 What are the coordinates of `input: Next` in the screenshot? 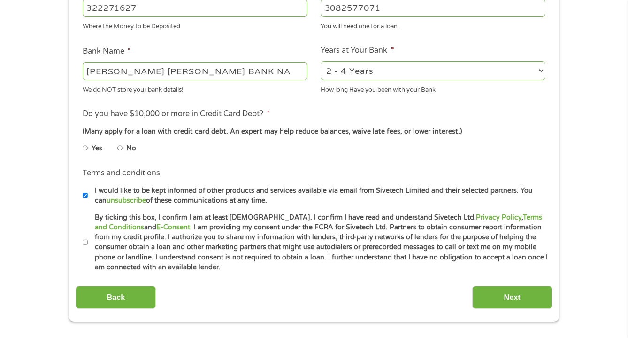 It's located at (512, 297).